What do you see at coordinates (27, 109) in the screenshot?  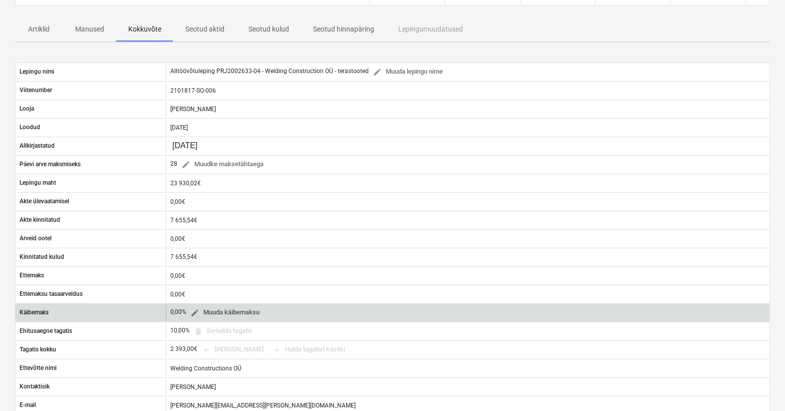 I see `p: Looja` at bounding box center [27, 109].